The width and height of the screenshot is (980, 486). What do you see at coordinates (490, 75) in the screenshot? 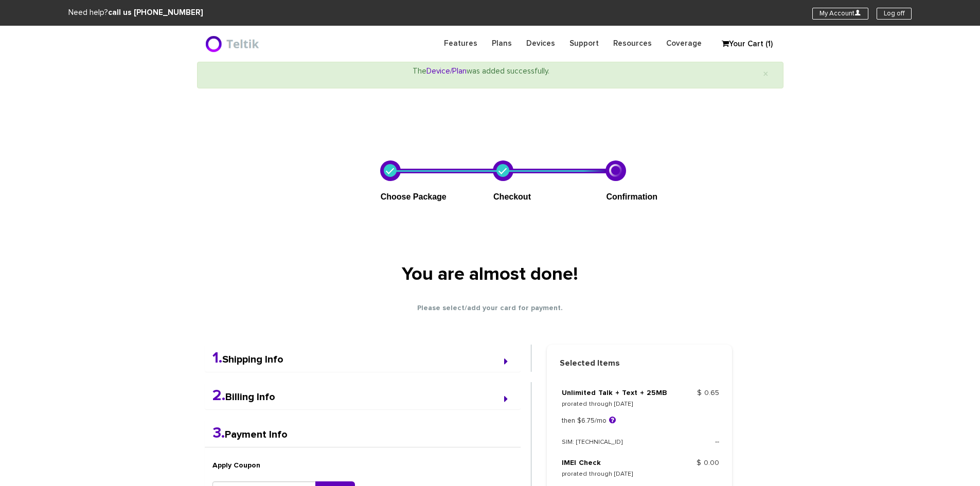
I see `div: The was added successfully.` at bounding box center [490, 75].